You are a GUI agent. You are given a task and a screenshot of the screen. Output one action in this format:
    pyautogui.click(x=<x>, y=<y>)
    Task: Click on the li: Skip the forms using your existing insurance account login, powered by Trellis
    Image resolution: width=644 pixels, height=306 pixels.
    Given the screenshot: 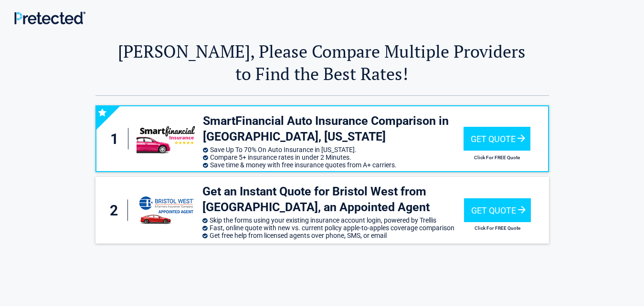 What is the action you would take?
    pyautogui.click(x=333, y=220)
    